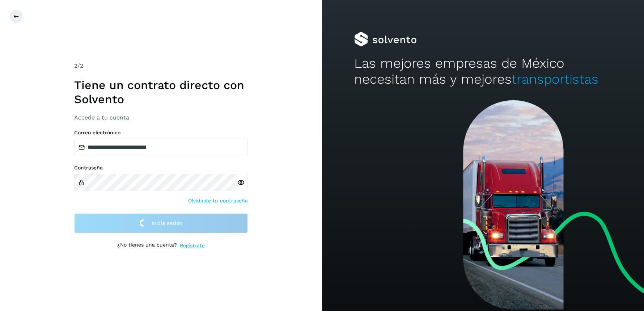 The height and width of the screenshot is (311, 644). What do you see at coordinates (167, 223) in the screenshot?
I see `span: Inicia sesión` at bounding box center [167, 223].